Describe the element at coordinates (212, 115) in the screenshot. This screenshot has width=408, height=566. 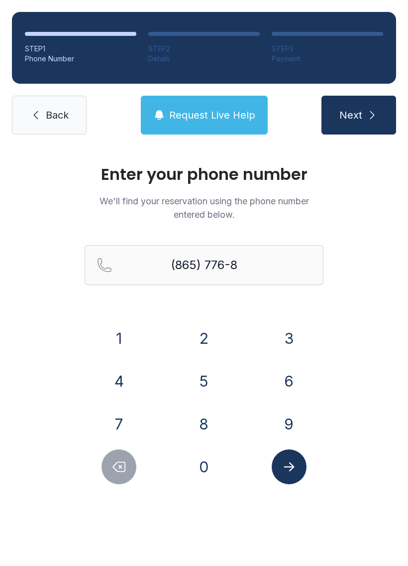
I see `span: Request Live Help` at that location.